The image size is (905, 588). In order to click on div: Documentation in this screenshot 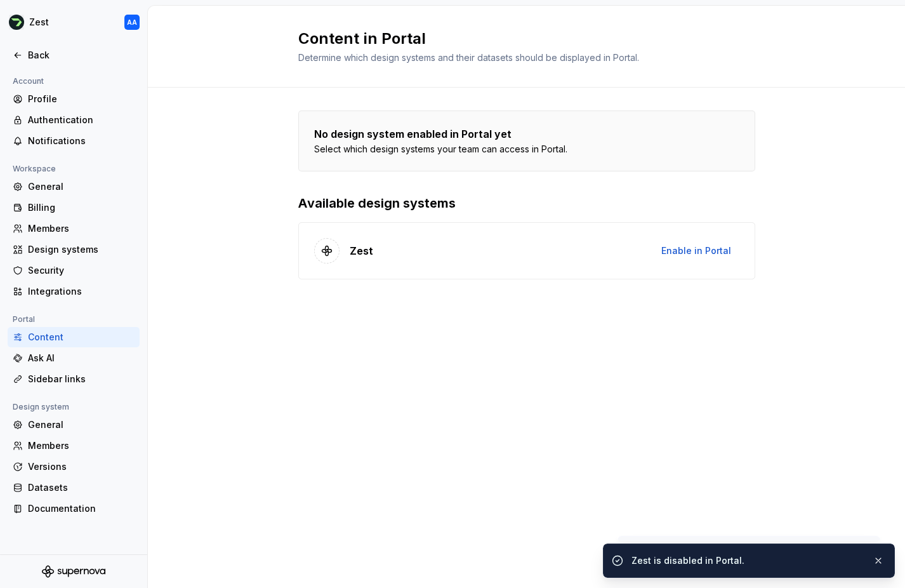, I will do `click(82, 509)`.